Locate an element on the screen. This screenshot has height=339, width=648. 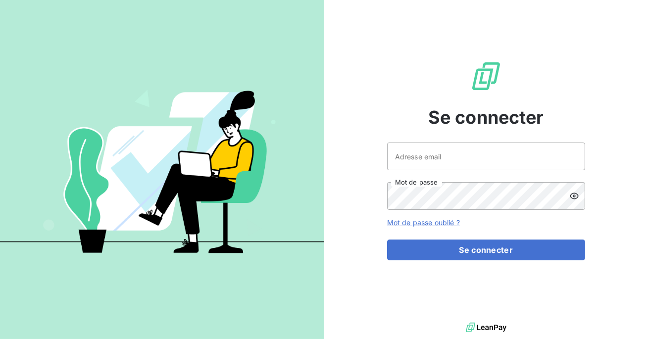
a: Mot de passe oublié ? is located at coordinates (423, 222).